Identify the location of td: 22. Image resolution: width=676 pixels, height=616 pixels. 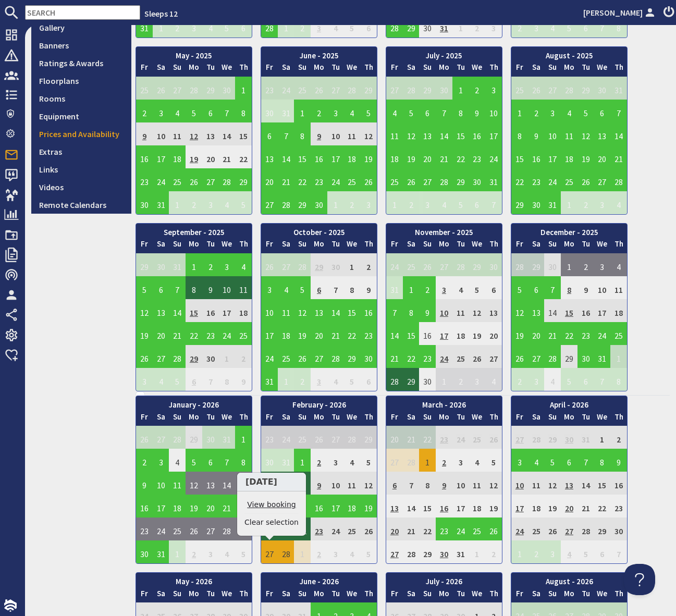
(302, 180).